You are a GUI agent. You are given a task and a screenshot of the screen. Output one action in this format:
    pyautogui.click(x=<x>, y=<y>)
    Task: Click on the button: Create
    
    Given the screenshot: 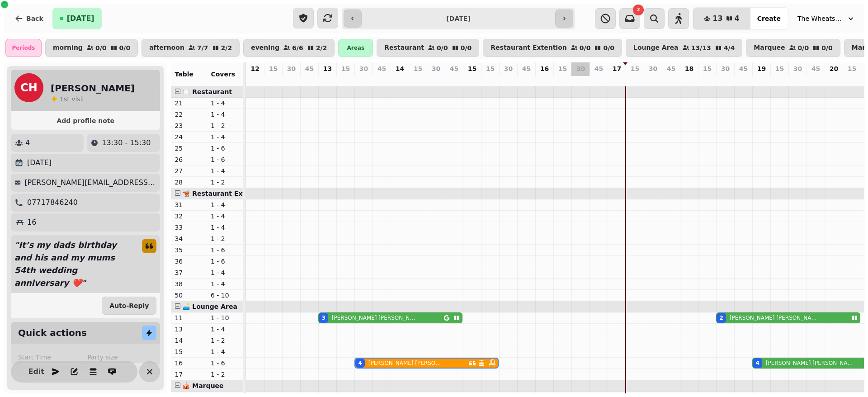 What is the action you would take?
    pyautogui.click(x=769, y=19)
    